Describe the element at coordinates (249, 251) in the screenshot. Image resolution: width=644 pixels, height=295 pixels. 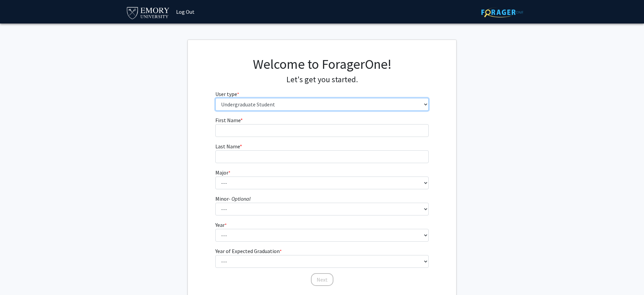
I see `label: Year of Expected Graduation` at that location.